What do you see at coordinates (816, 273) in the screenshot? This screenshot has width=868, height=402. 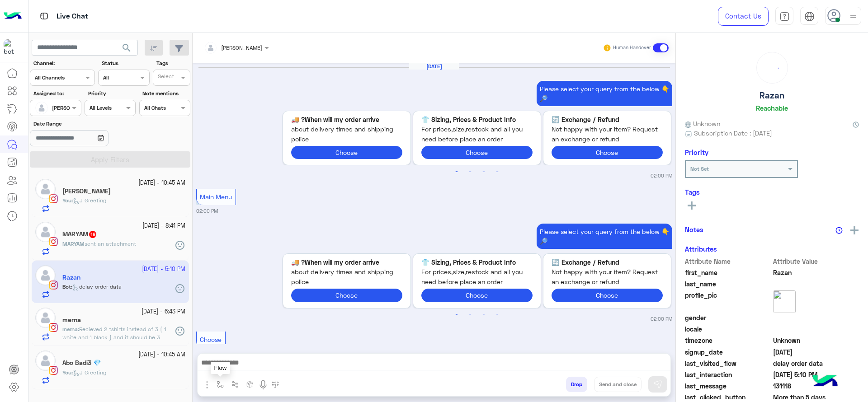 I see `span: Razan` at bounding box center [816, 273].